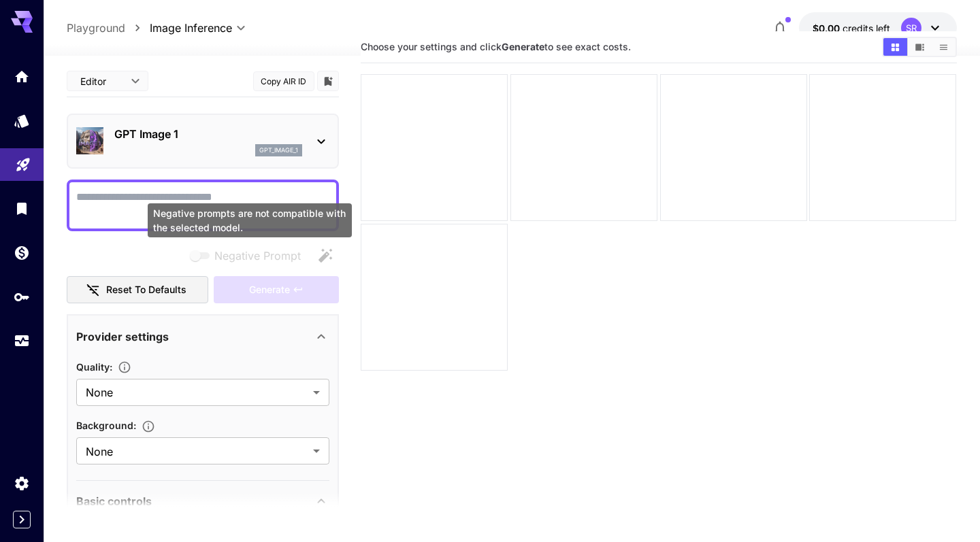 This screenshot has width=980, height=542. What do you see at coordinates (96, 28) in the screenshot?
I see `p: Playground` at bounding box center [96, 28].